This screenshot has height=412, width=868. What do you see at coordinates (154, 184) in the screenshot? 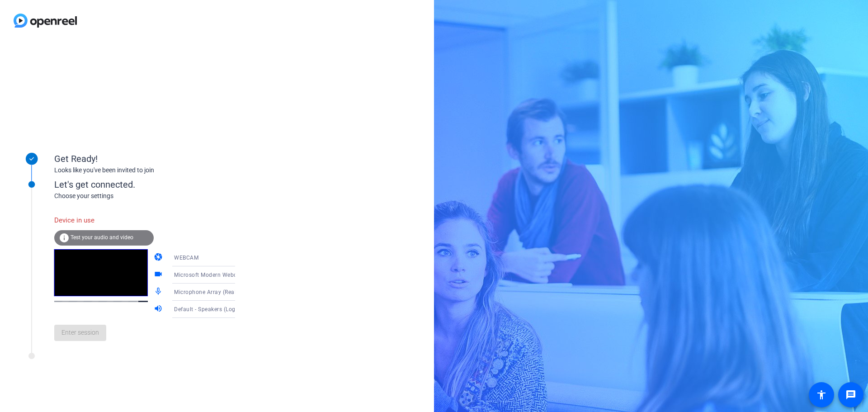
I see `div: Let's get connected.` at bounding box center [154, 184].